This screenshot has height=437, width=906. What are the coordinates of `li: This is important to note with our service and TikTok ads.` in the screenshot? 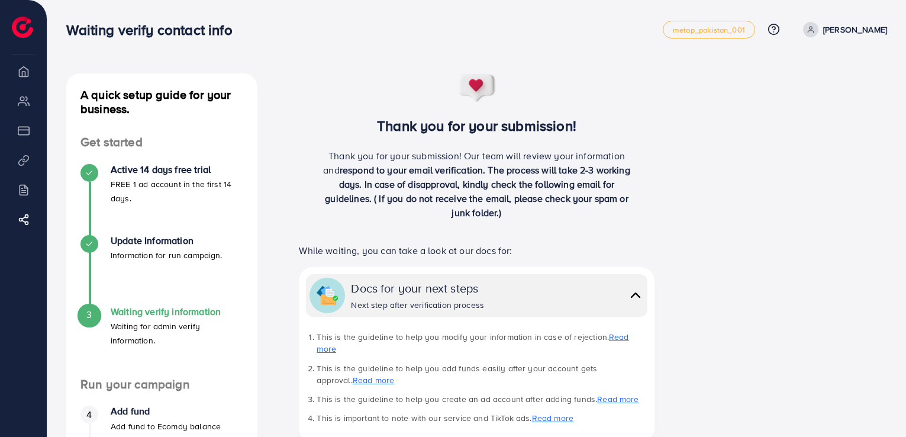 It's located at (481, 418).